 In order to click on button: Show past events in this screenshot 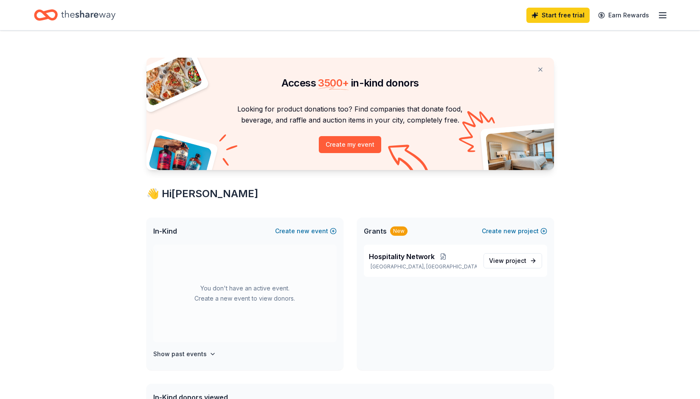, I will do `click(185, 354)`.